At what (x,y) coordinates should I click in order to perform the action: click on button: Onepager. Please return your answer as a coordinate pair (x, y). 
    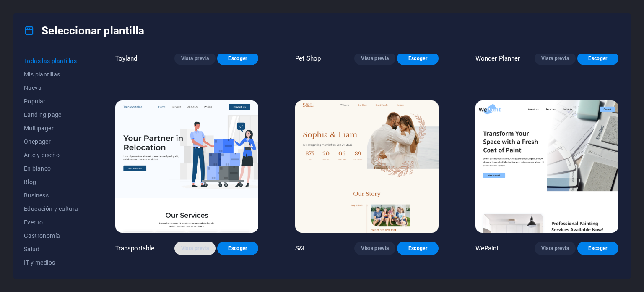
    Looking at the image, I should click on (51, 142).